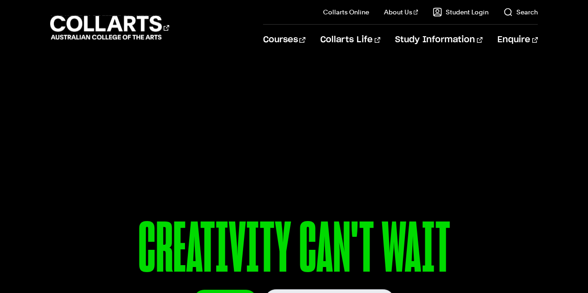 Image resolution: width=588 pixels, height=293 pixels. I want to click on a: Student Login, so click(461, 12).